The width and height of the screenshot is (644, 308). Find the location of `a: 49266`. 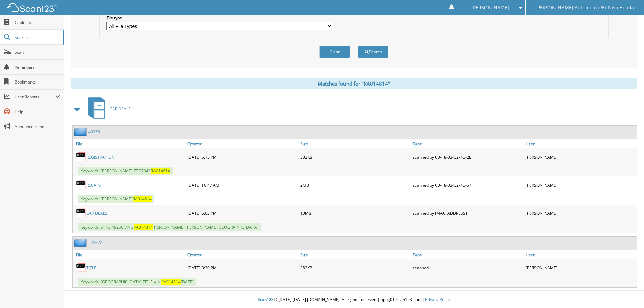

a: 49266 is located at coordinates (94, 132).